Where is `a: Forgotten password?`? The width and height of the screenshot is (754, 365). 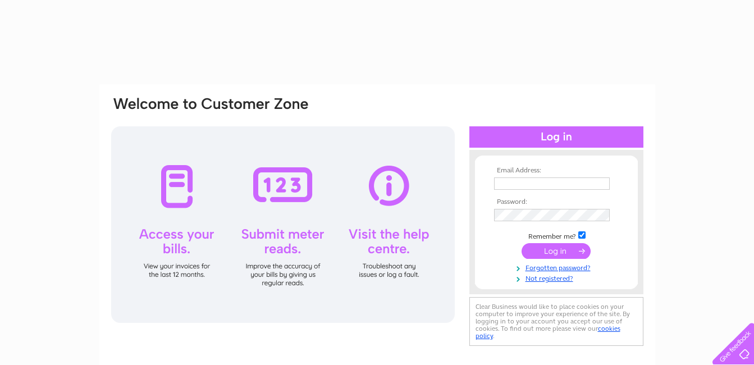 a: Forgotten password? is located at coordinates (558, 267).